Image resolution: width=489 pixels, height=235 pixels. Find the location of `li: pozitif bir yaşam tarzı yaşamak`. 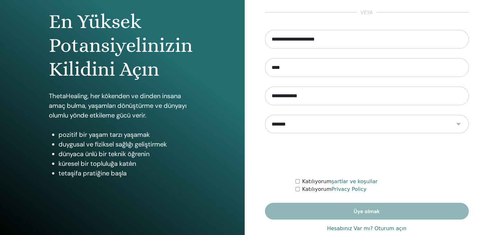

li: pozitif bir yaşam tarzı yaşamak is located at coordinates (127, 134).